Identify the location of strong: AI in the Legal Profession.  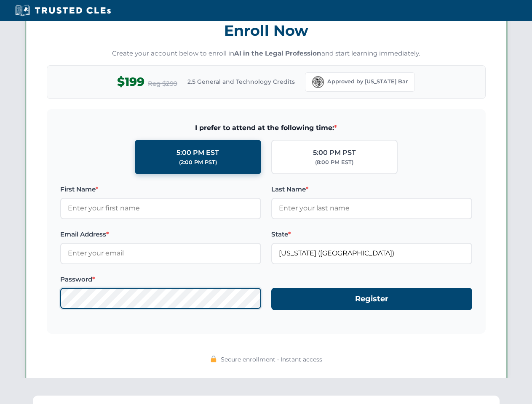
(278, 53).